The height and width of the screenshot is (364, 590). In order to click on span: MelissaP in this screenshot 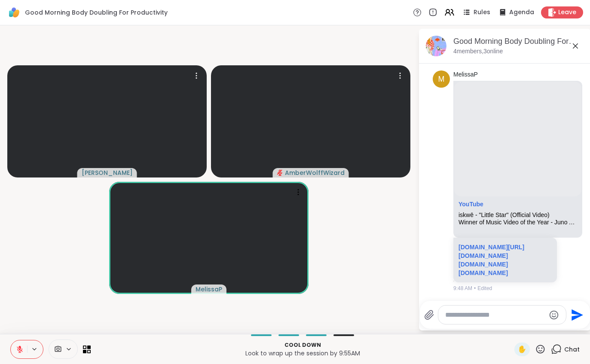, I will do `click(209, 289)`.